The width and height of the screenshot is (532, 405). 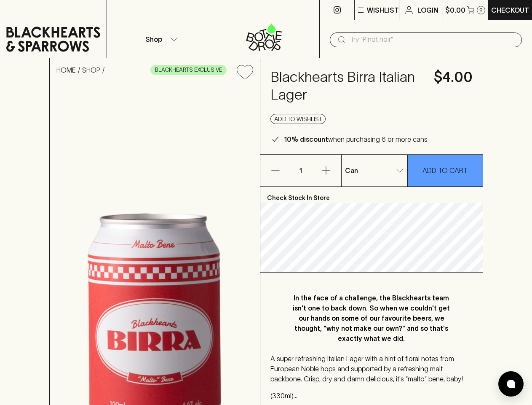 I want to click on p: $0.00, so click(x=456, y=10).